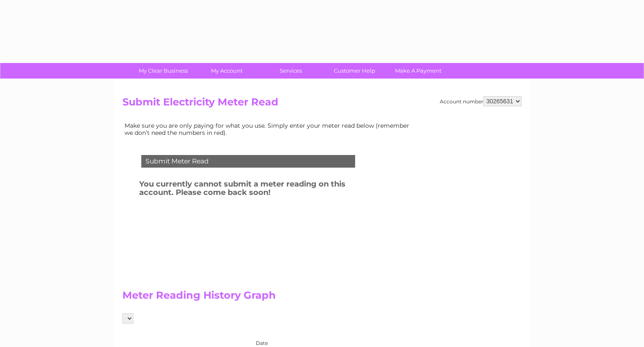 This screenshot has width=644, height=347. What do you see at coordinates (418, 71) in the screenshot?
I see `a: Make A Payment` at bounding box center [418, 71].